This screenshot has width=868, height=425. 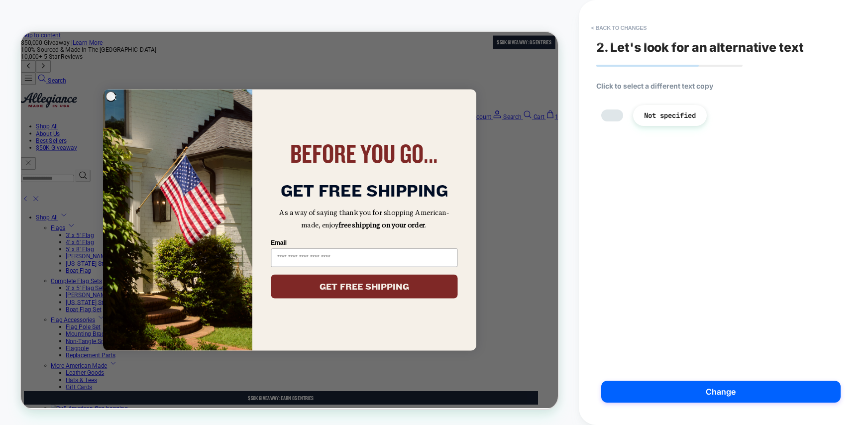 I want to click on span: BEFORE YOU GO..., so click(x=458, y=161).